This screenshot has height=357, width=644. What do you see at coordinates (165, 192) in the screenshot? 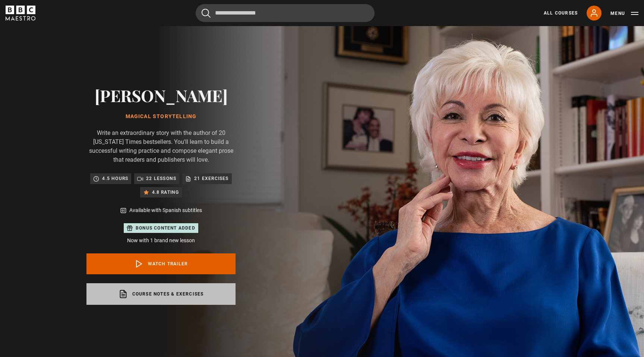
I see `p: 4.8 rating` at bounding box center [165, 192].